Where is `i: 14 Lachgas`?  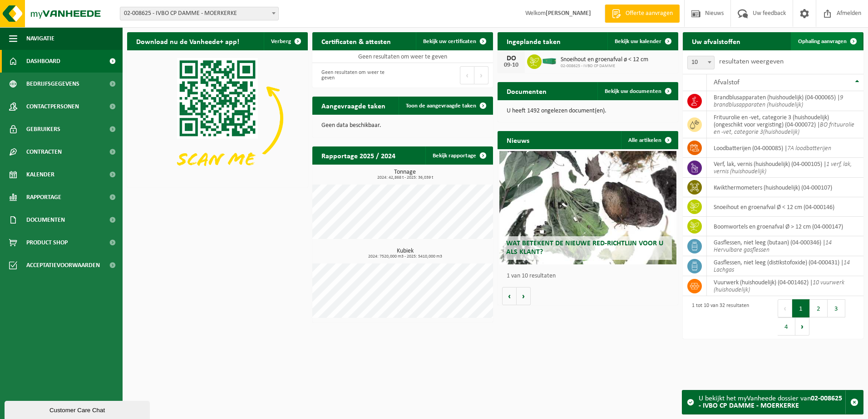 i: 14 Lachgas is located at coordinates (782, 267).